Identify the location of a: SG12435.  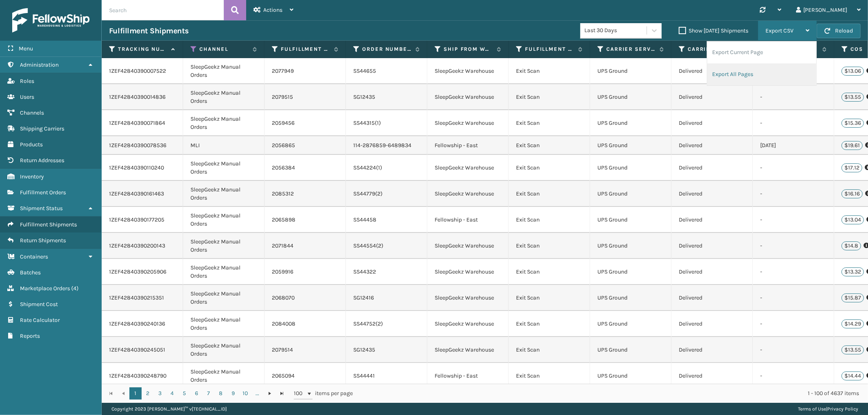
(364, 350).